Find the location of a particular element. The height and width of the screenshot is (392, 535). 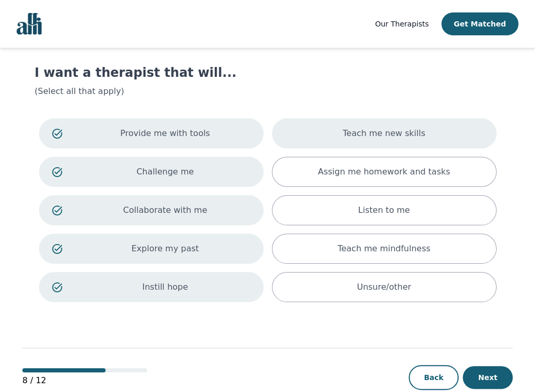

p: Assign me homework and tasks is located at coordinates (384, 172).